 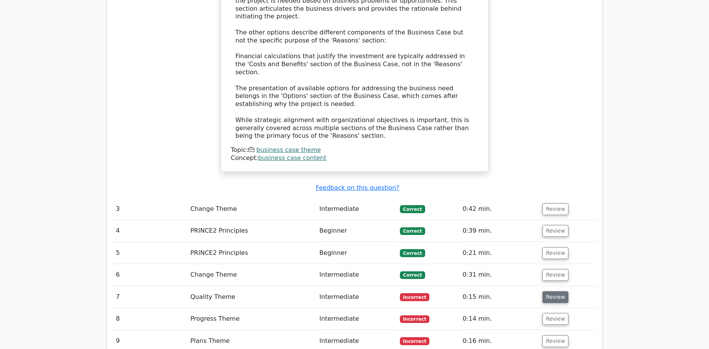 I want to click on td: 0:39 min., so click(x=499, y=231).